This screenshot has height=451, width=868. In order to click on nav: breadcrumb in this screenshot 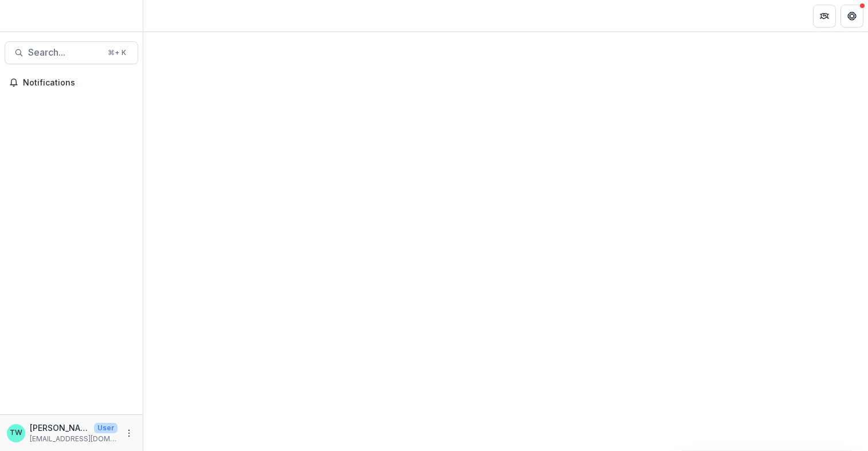, I will do `click(172, 16)`.